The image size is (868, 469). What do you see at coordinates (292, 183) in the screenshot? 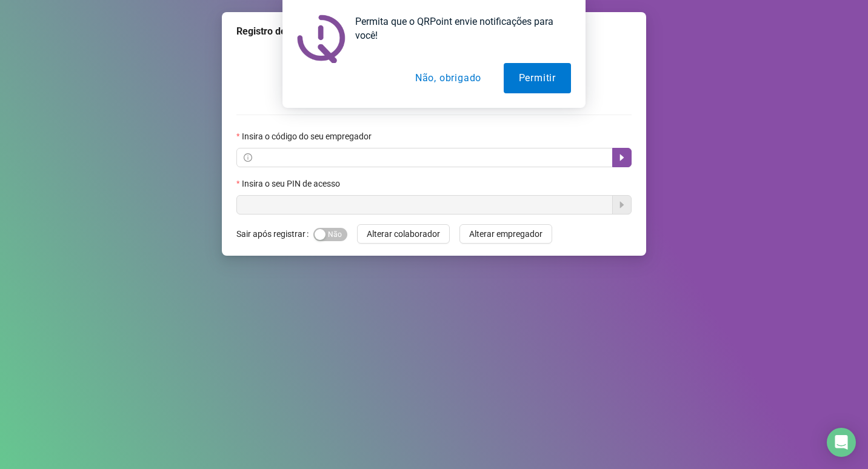
I see `label: Insira o seu PIN de acesso` at bounding box center [292, 183].